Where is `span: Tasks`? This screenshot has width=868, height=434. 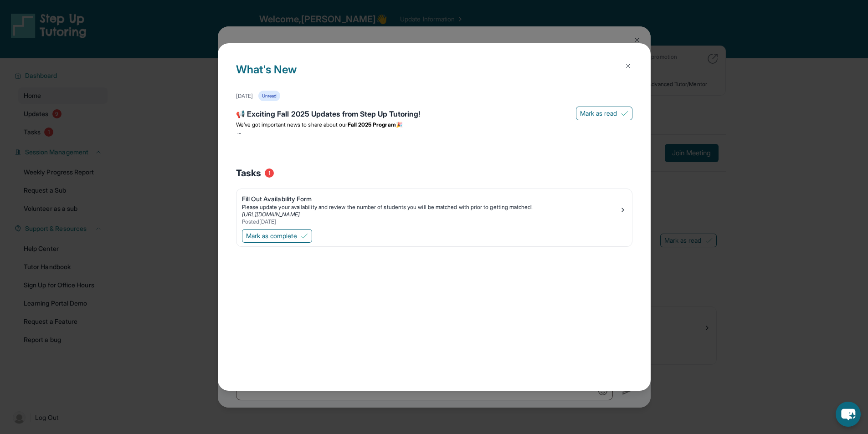
span: Tasks is located at coordinates (248, 173).